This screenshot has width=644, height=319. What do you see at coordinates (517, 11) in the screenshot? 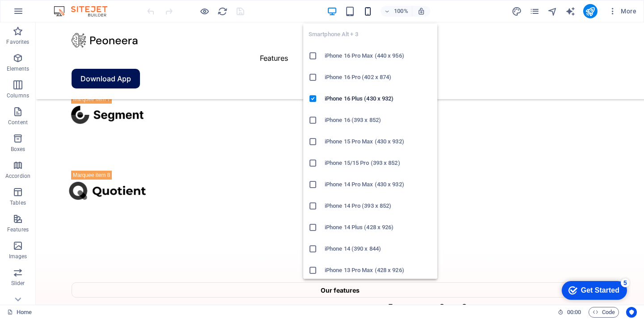
I see `button: design` at bounding box center [517, 11].